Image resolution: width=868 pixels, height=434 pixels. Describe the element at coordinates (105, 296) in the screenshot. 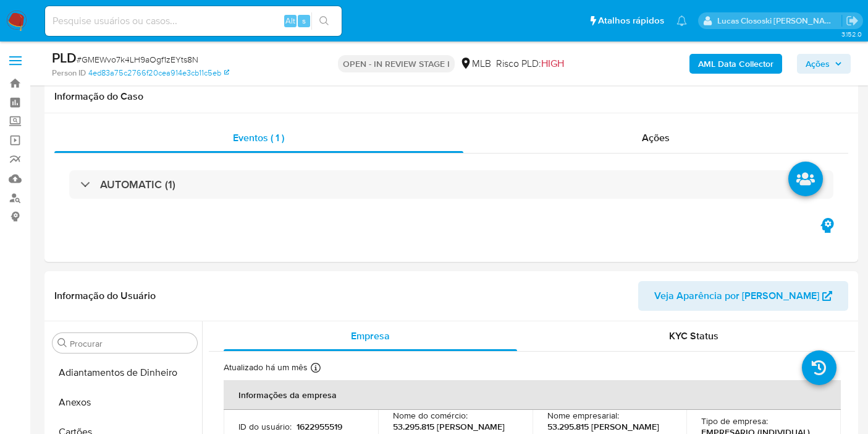

I see `h1: Informação do Usuário` at that location.